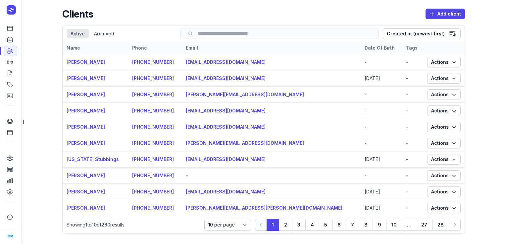 The height and width of the screenshot is (244, 506). Describe the element at coordinates (416, 34) in the screenshot. I see `div: Created at (newest first)` at that location.